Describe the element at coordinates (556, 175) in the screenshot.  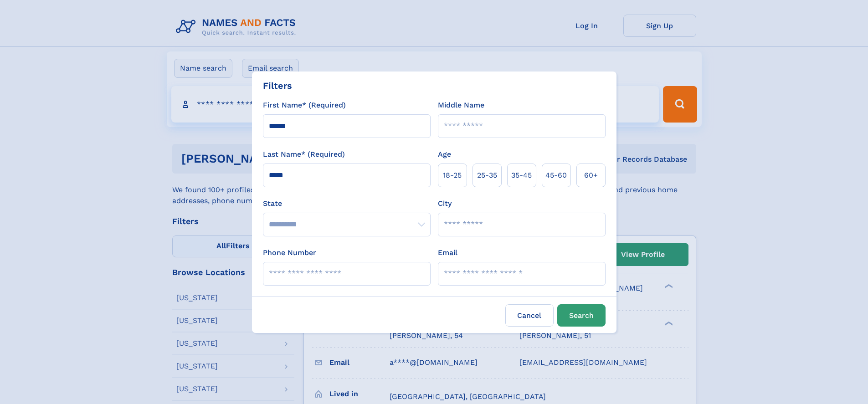
I see `span: 45‑60` at that location.